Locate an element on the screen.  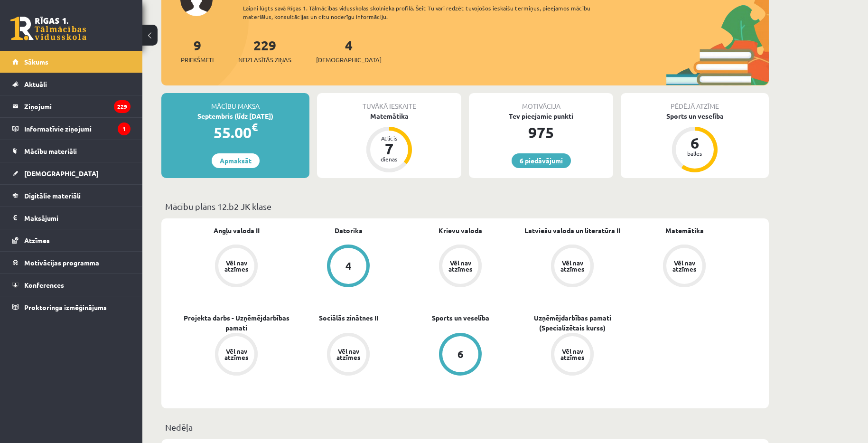
span: Atzīmes is located at coordinates (37, 240).